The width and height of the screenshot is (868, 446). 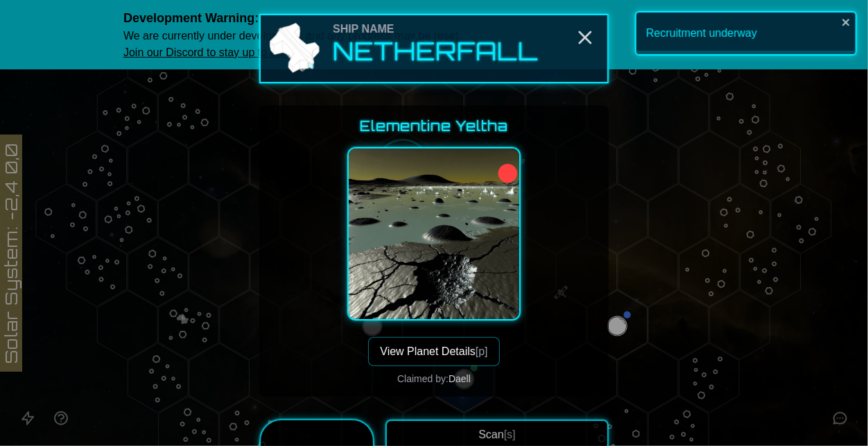 What do you see at coordinates (433, 351) in the screenshot?
I see `button: View Planet Details[p]` at bounding box center [433, 351].